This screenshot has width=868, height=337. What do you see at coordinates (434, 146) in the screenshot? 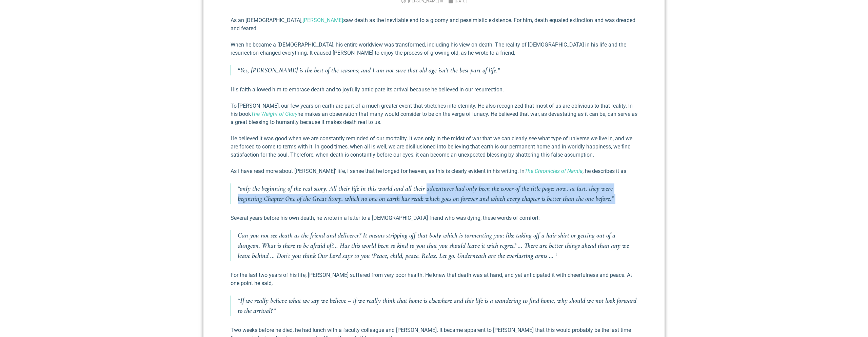
I see `p: He believed it was good when we are constantly reminded of our mortality. It was only in the mids...` at bounding box center [434, 146].